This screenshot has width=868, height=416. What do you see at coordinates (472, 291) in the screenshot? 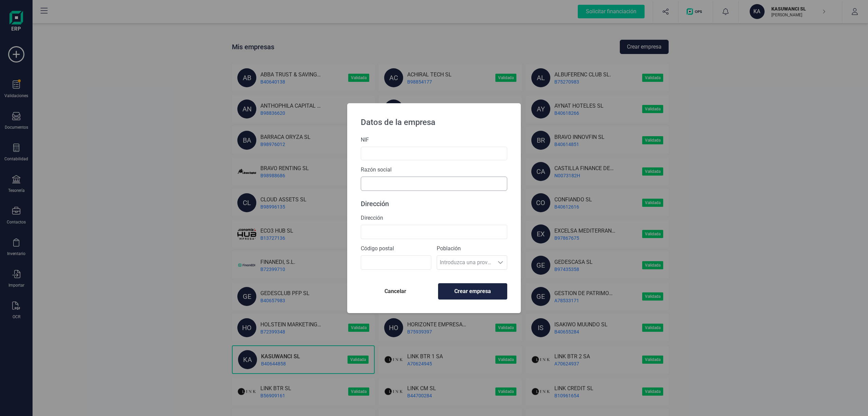
I see `span: Crear empresa` at bounding box center [472, 291].